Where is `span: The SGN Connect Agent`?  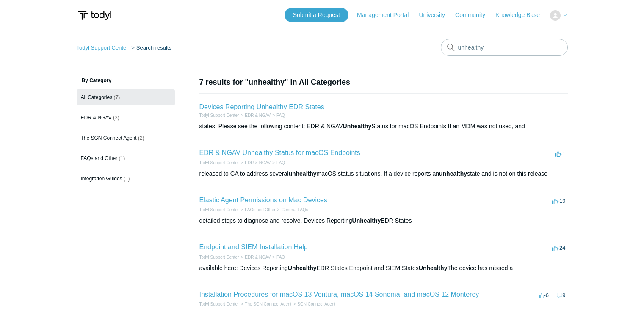 span: The SGN Connect Agent is located at coordinates (109, 138).